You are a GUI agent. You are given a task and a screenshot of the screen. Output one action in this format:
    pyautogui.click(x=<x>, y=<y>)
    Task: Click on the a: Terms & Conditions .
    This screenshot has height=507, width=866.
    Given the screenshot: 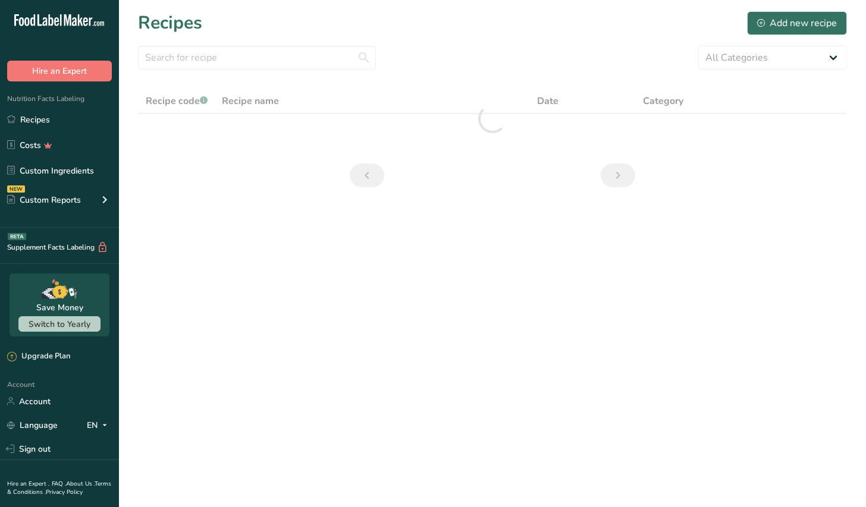 What is the action you would take?
    pyautogui.click(x=59, y=488)
    